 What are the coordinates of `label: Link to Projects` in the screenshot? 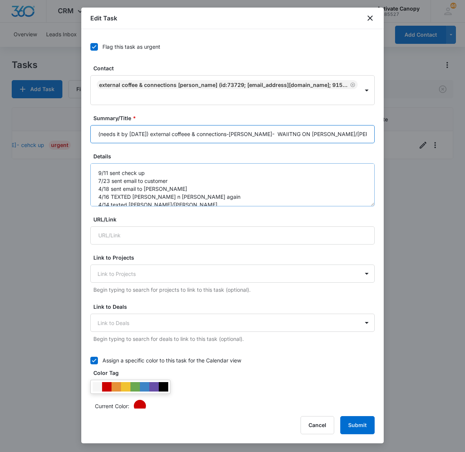 It's located at (236, 258).